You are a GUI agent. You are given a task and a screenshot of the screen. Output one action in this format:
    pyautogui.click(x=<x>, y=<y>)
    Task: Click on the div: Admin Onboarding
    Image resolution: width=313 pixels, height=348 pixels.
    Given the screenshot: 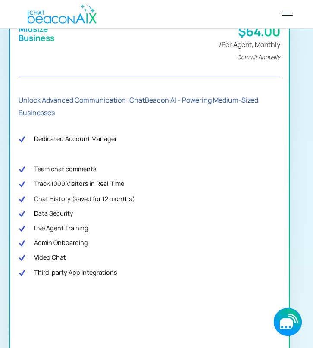 What is the action you would take?
    pyautogui.click(x=61, y=243)
    